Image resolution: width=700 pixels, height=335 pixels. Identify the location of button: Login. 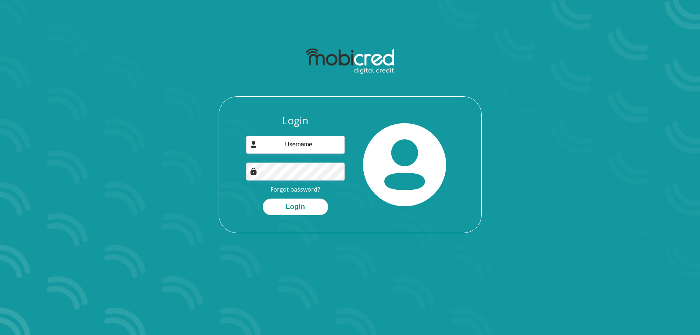
(295, 206).